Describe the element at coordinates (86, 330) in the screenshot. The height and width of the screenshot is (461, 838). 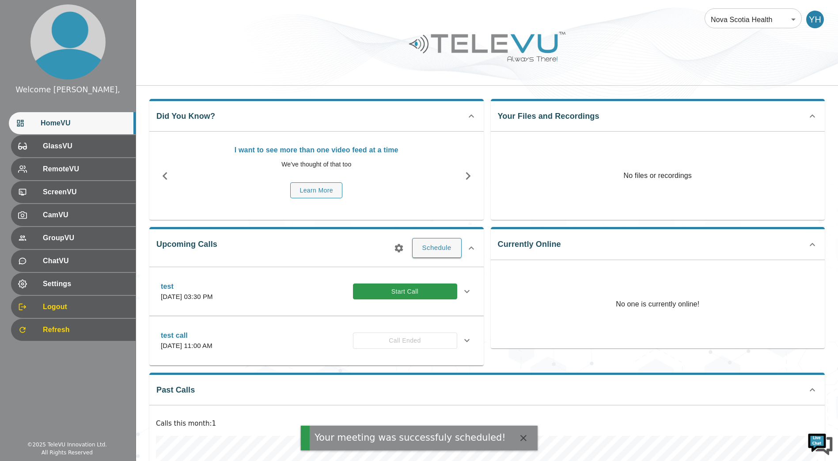
I see `span: Refresh` at that location.